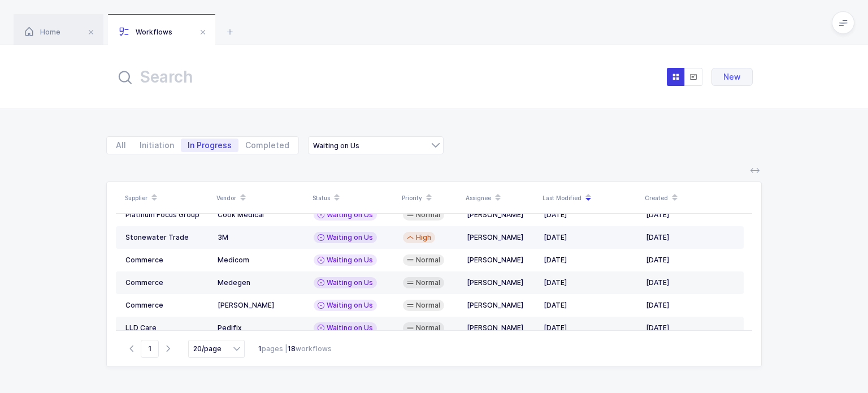  What do you see at coordinates (167, 328) in the screenshot?
I see `div: LLD Care` at bounding box center [167, 328].